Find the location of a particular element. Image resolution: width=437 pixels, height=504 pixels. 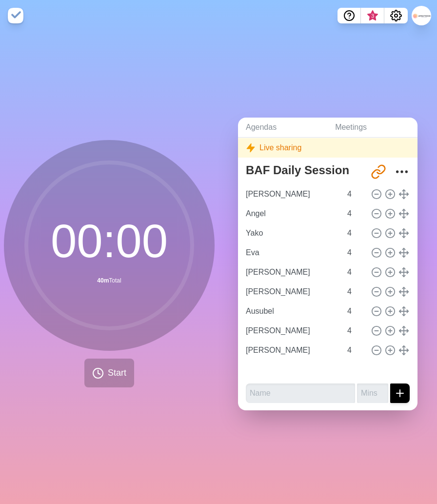

a: Agendas is located at coordinates (283, 127).